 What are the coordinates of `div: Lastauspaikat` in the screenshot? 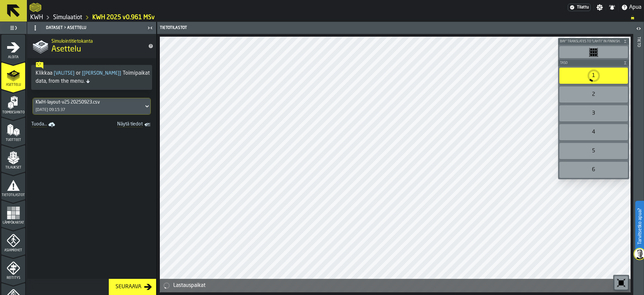 It's located at (401, 286).